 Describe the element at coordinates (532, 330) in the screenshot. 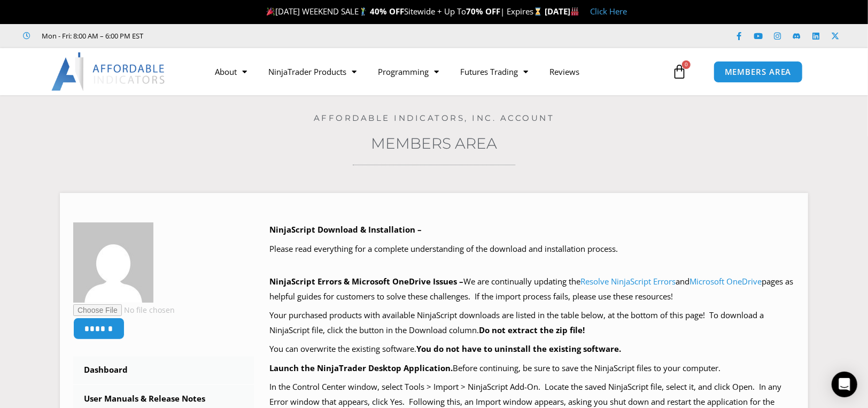

I see `b: Do not extract the zip file!` at that location.